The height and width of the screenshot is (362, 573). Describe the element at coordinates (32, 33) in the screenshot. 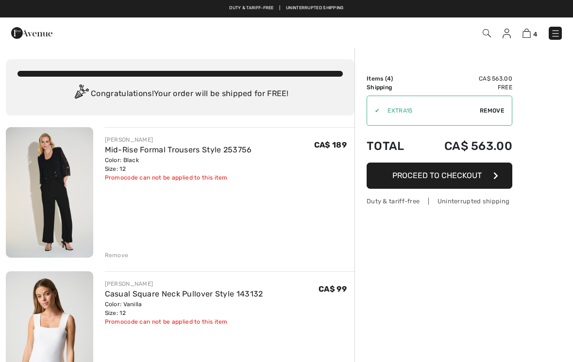

I see `img: 1ère Avenue` at that location.